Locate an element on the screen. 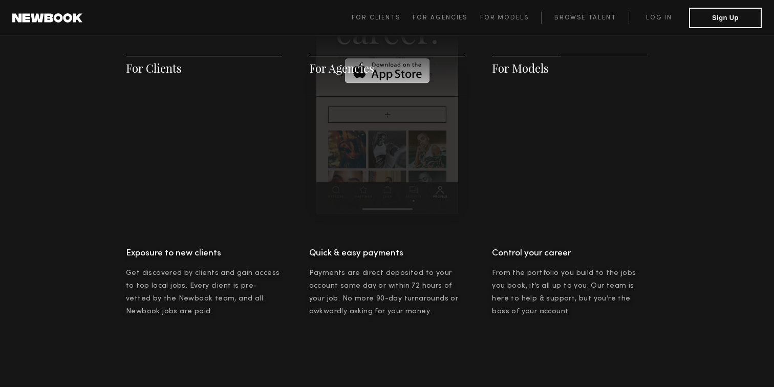 Image resolution: width=774 pixels, height=387 pixels. a: Log in is located at coordinates (659, 18).